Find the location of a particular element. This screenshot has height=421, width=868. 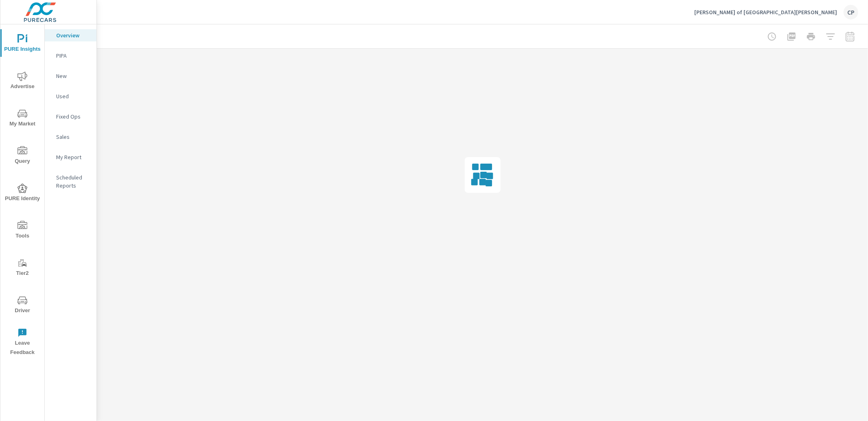

span: PURE Insights is located at coordinates (22, 44).